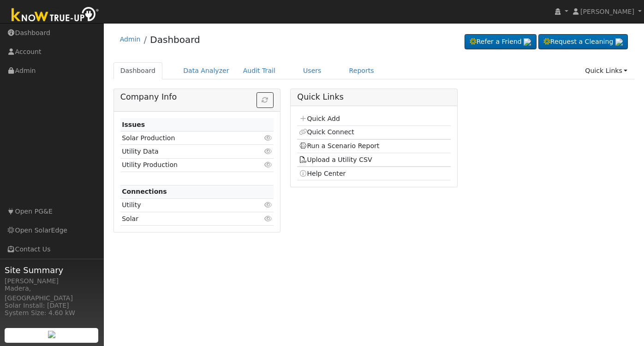 Image resolution: width=644 pixels, height=346 pixels. I want to click on a: Refer a Friend, so click(500, 42).